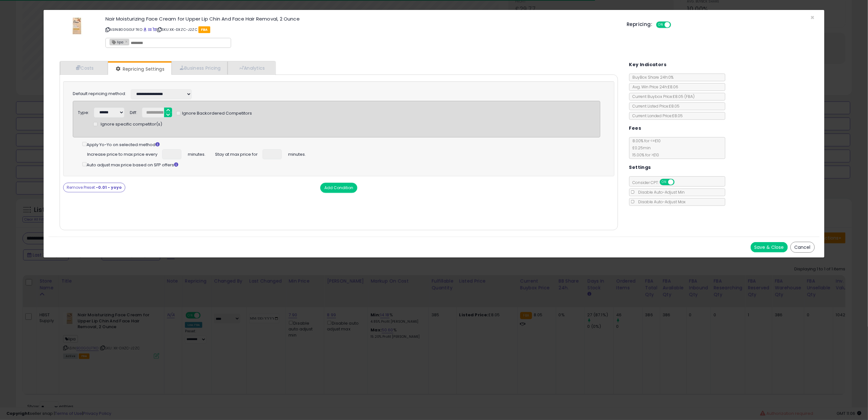  What do you see at coordinates (108, 187) in the screenshot?
I see `strong: -0.01 - yoyo` at bounding box center [108, 187].